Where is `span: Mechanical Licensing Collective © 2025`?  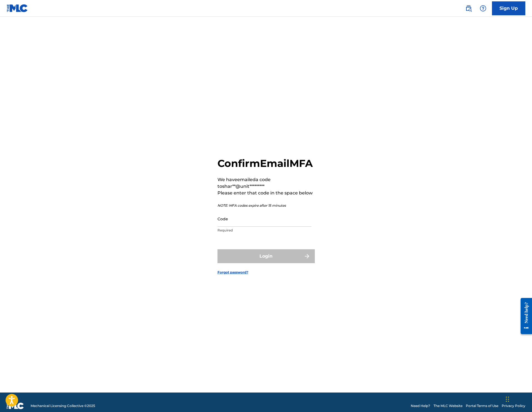
span: Mechanical Licensing Collective © 2025 is located at coordinates (63, 406).